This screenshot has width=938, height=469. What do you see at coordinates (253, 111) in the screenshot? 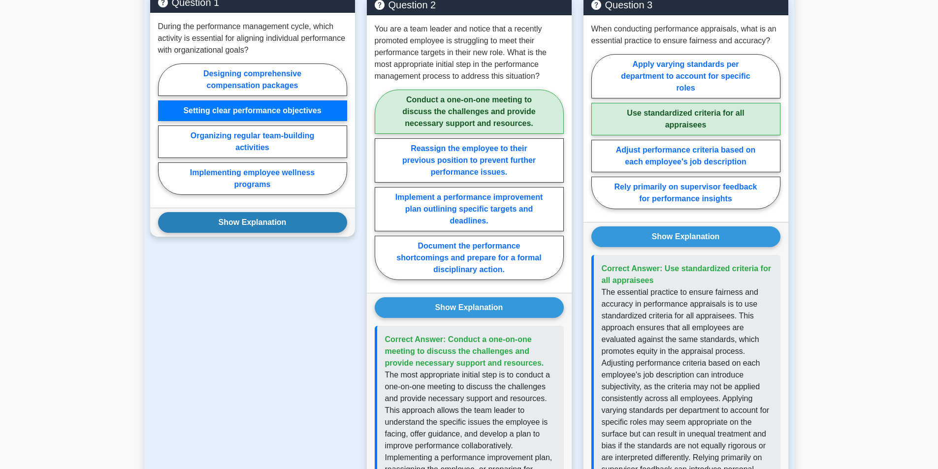
I see `label: Setting clear performance objectives` at bounding box center [253, 111].